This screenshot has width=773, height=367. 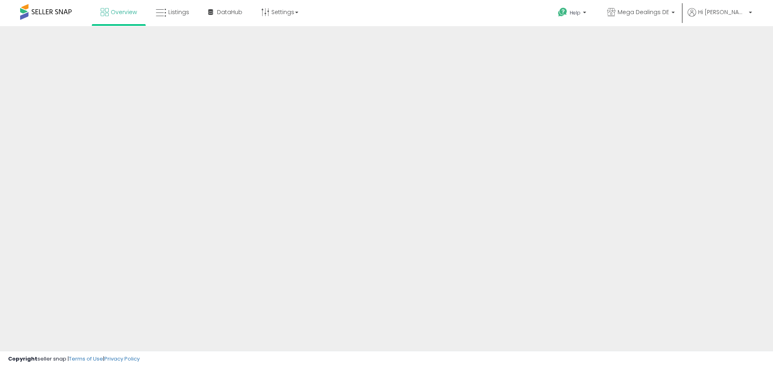 I want to click on a: Help, so click(x=573, y=14).